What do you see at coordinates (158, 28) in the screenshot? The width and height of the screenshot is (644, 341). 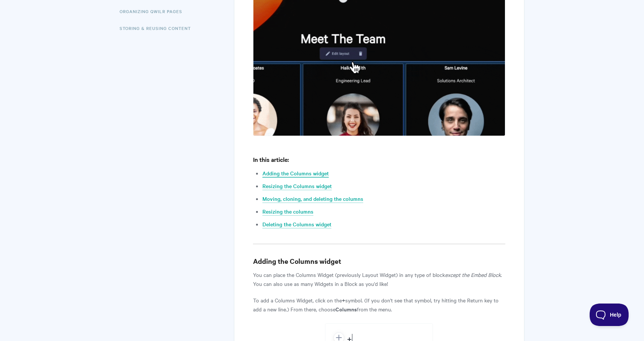 I see `a: Storing & Reusing Content` at bounding box center [158, 28].